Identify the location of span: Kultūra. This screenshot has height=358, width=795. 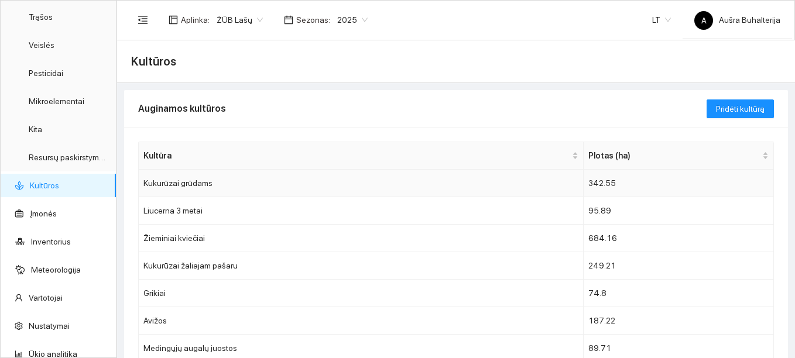
(357, 156).